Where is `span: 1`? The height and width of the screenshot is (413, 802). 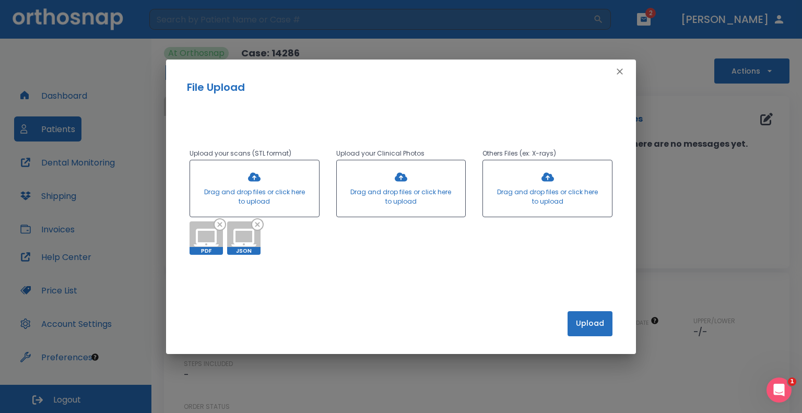
span: 1 is located at coordinates (793, 382).